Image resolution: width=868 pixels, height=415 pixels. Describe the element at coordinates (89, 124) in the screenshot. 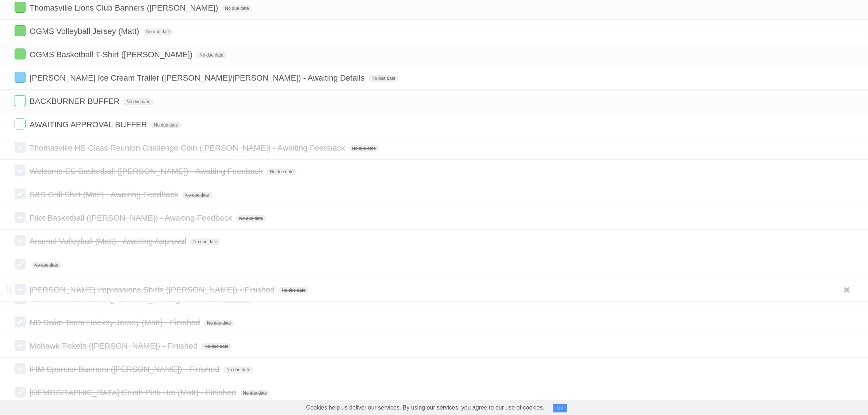

I see `span: AWAITING APPROVAL BUFFER` at that location.